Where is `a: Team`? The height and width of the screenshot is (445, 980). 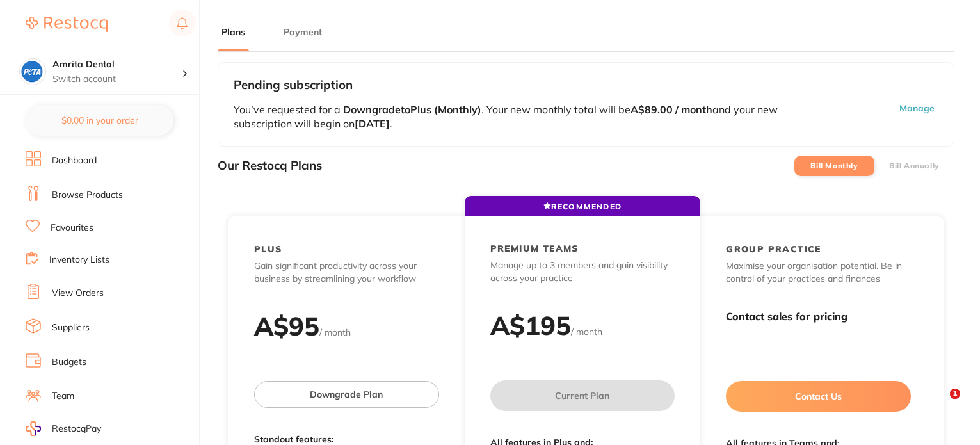
a: Team is located at coordinates (63, 396).